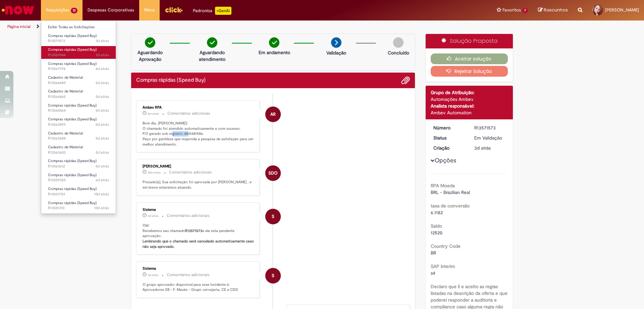  I want to click on span: 12520, so click(436, 233).